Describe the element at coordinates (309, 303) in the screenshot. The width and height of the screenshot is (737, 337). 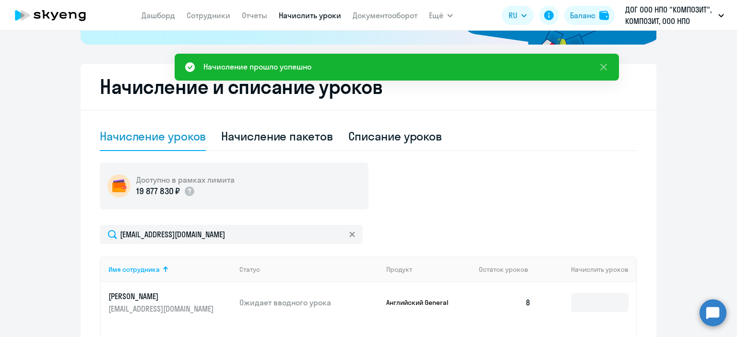
I see `p: Ожидает вводного урока` at that location.